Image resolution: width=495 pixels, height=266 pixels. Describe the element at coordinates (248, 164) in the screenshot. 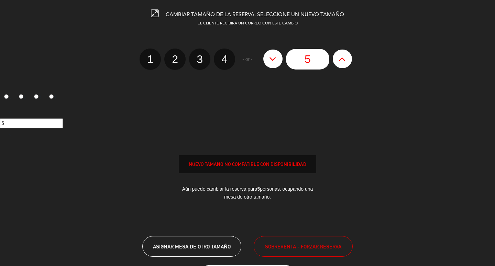

I see `div: NUEVO TAMAÑO NO COMPATIBLE CON DISPONIBILIDAD` at that location.